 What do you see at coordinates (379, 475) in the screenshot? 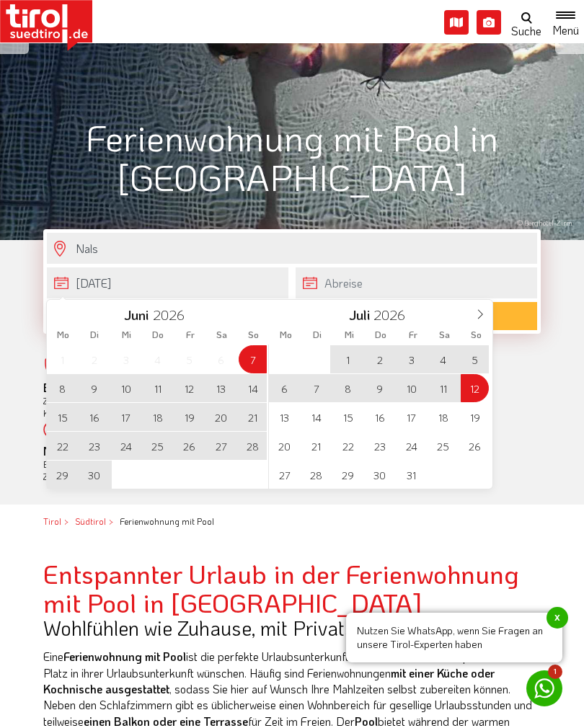
I see `span: Juli 30, 2026` at bounding box center [379, 475].